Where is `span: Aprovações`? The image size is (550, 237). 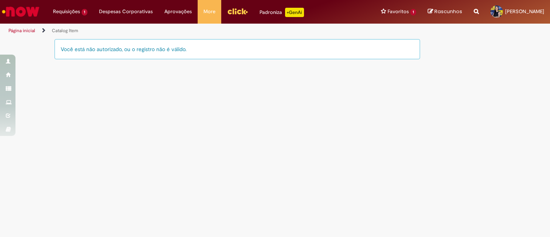 span: Aprovações is located at coordinates (178, 12).